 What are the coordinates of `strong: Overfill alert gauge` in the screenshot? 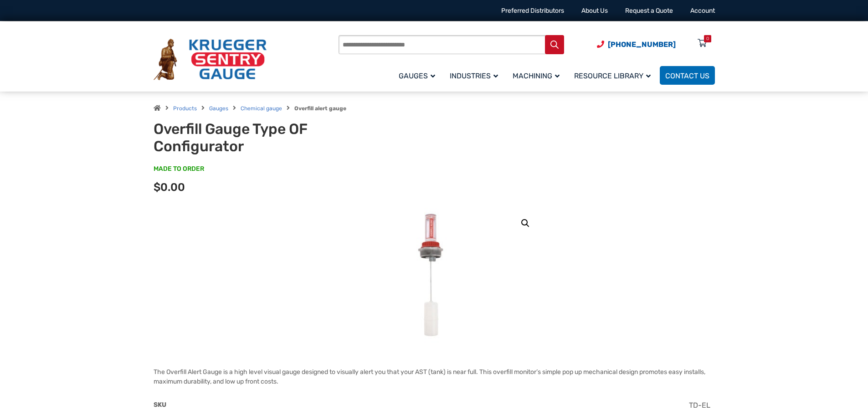 It's located at (320, 108).